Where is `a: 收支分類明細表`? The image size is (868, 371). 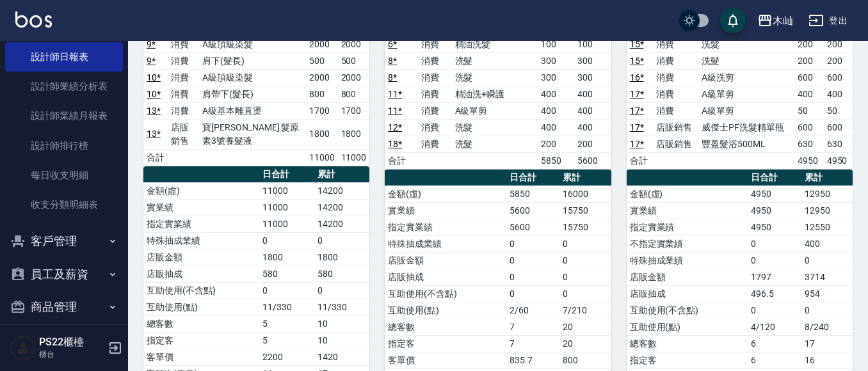
a: 收支分類明細表 is located at coordinates (64, 205).